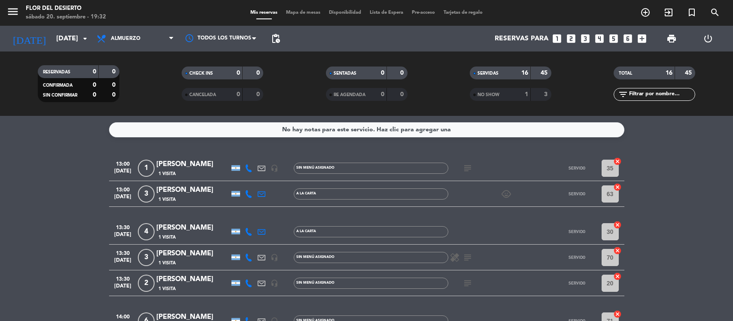 This screenshot has width=733, height=321. Describe the element at coordinates (60, 95) in the screenshot. I see `span: SIN CONFIRMAR` at that location.